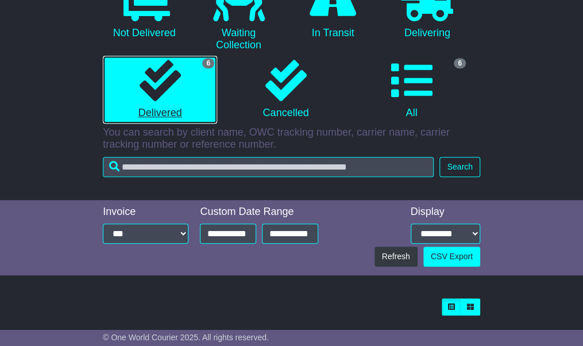  Describe the element at coordinates (291, 138) in the screenshot. I see `p: You can search by client name, OWC tracking number, carrier name, carrier tracking number or refe...` at that location.